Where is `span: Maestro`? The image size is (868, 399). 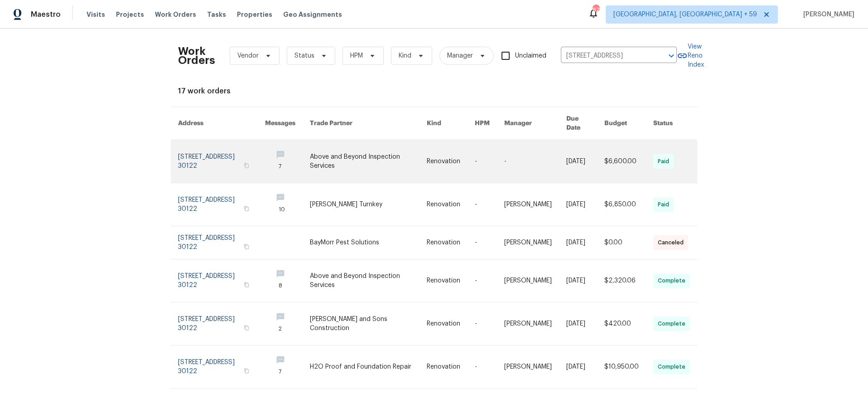 span: Maestro is located at coordinates (46, 14).